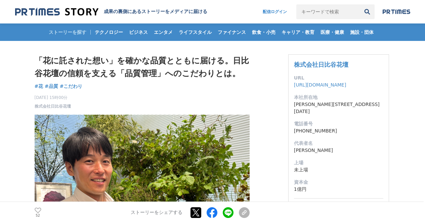  Describe the element at coordinates (232, 32) in the screenshot. I see `span: ファイナンス` at that location.